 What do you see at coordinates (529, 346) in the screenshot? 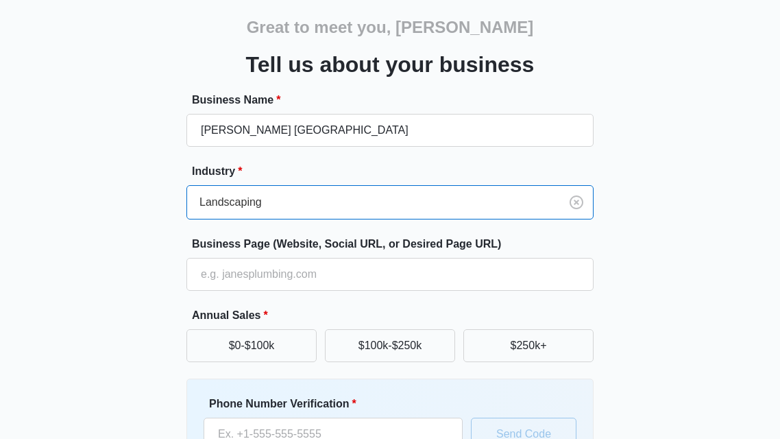
I see `button: $250k+` at bounding box center [529, 346].